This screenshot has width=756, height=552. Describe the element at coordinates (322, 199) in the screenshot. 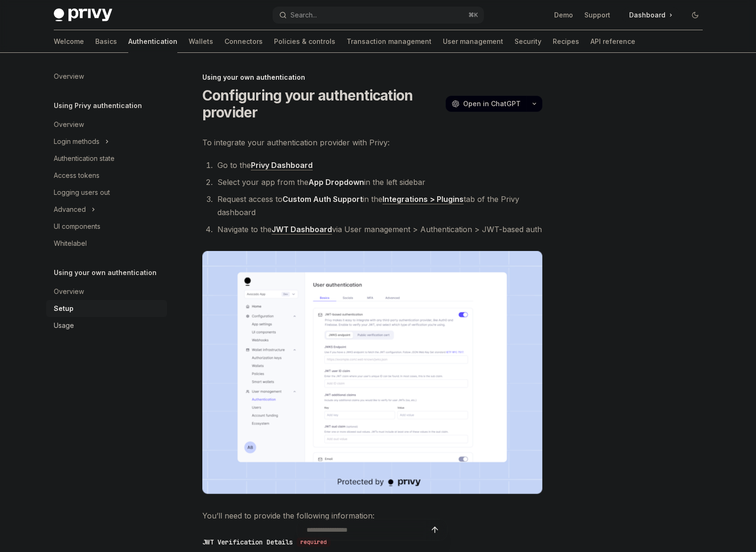

I see `strong: Custom Auth Support` at that location.